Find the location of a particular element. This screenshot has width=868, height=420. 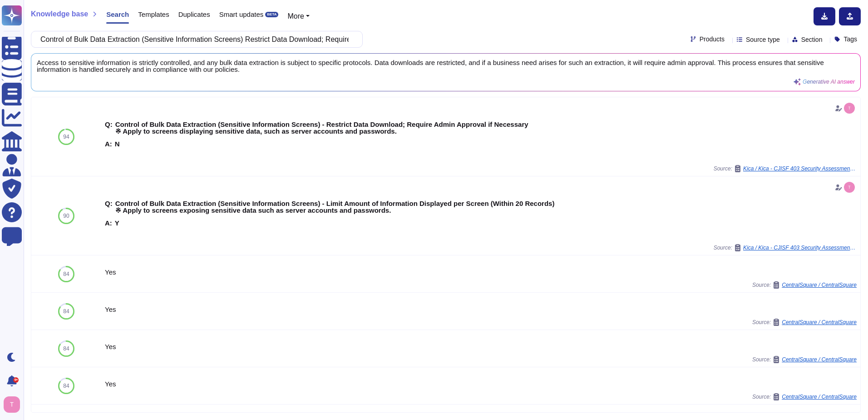

b: Y is located at coordinates (117, 223).